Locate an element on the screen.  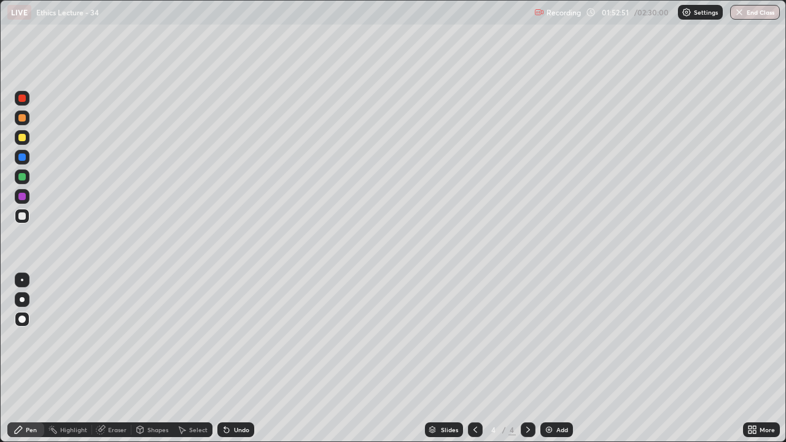
img: end-class-cross is located at coordinates (740, 12).